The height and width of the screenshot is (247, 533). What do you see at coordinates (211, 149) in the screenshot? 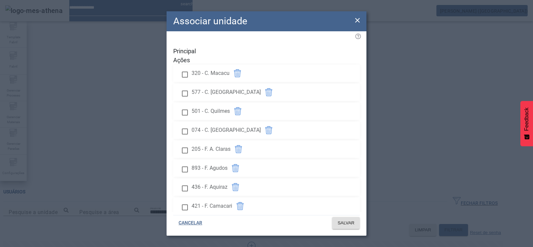
I see `span: 205 - F. A. Claras` at bounding box center [211, 149].